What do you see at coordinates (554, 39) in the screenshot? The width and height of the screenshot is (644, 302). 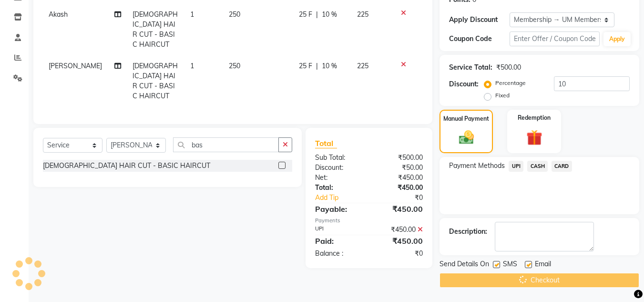 I see `input: Enter Offer / Coupon Code` at bounding box center [554, 39].